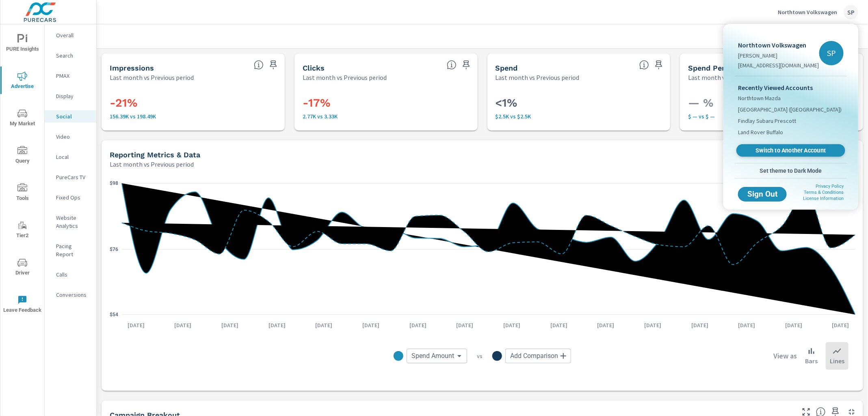  I want to click on a: Privacy Policy, so click(829, 186).